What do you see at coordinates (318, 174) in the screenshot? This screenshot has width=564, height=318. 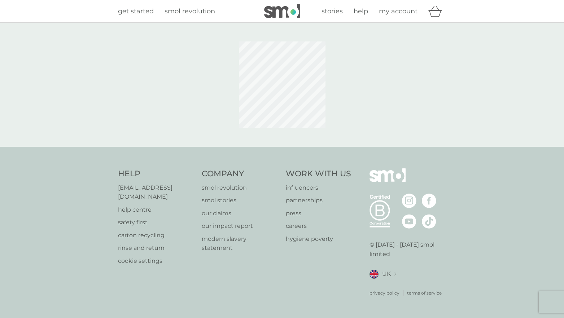 I see `h4: Work With Us` at bounding box center [318, 174].